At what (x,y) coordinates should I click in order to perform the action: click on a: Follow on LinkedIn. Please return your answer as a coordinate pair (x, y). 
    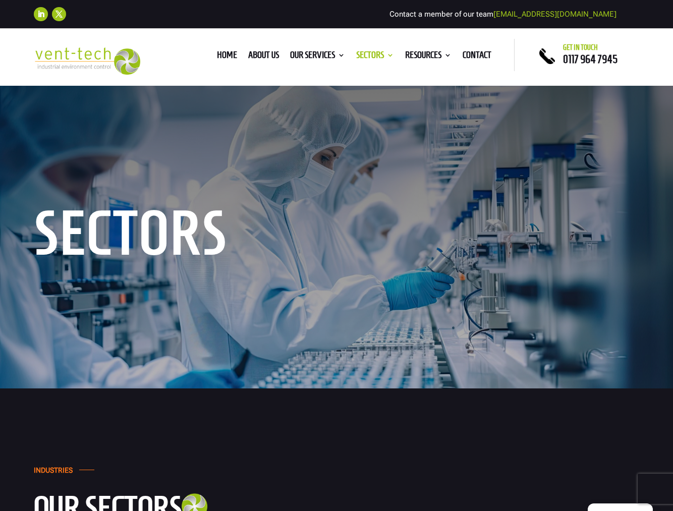
    Looking at the image, I should click on (41, 14).